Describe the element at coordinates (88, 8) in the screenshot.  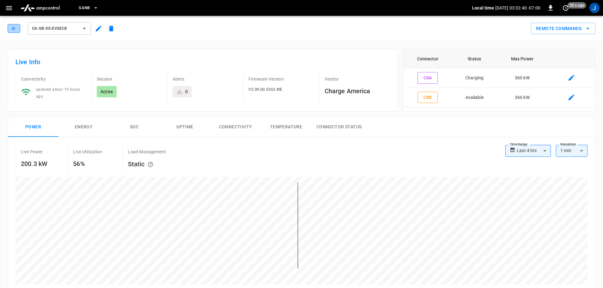
I see `button: SanB` at that location.